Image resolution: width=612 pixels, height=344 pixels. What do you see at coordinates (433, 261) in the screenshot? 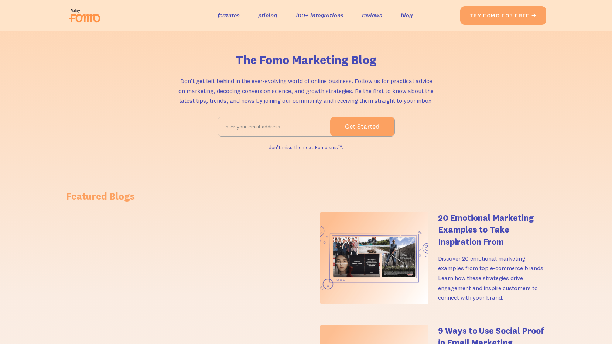
I see `a: 20 Emotional Marketing Examples to Take Inspiration FromDiscover 20 emotional marketing examples ...` at bounding box center [433, 261].